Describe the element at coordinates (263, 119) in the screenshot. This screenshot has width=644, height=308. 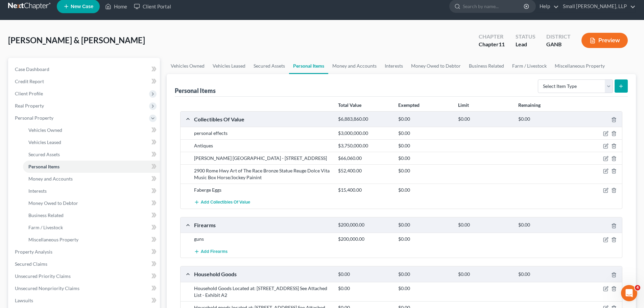
I see `div: Collectibles Of Value` at that location.